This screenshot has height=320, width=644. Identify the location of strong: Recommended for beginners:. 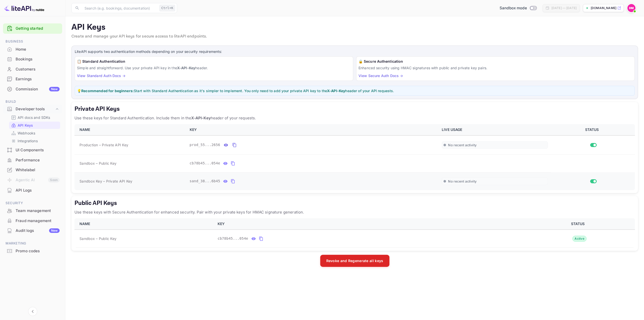
(108, 91).